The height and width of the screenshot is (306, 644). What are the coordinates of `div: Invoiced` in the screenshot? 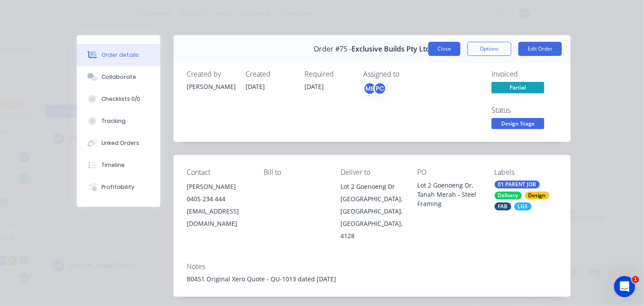 It's located at (525, 74).